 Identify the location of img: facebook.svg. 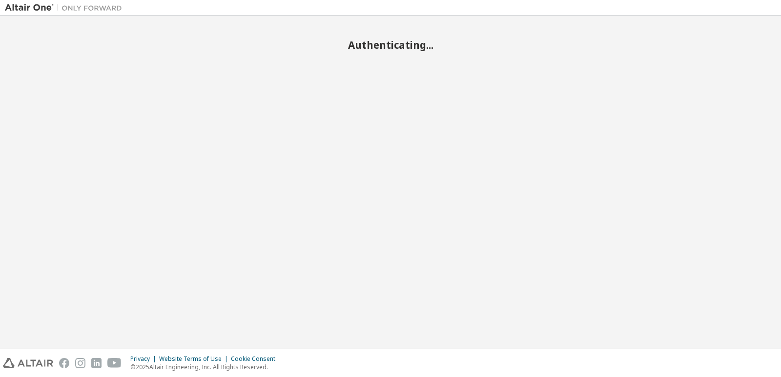
(64, 363).